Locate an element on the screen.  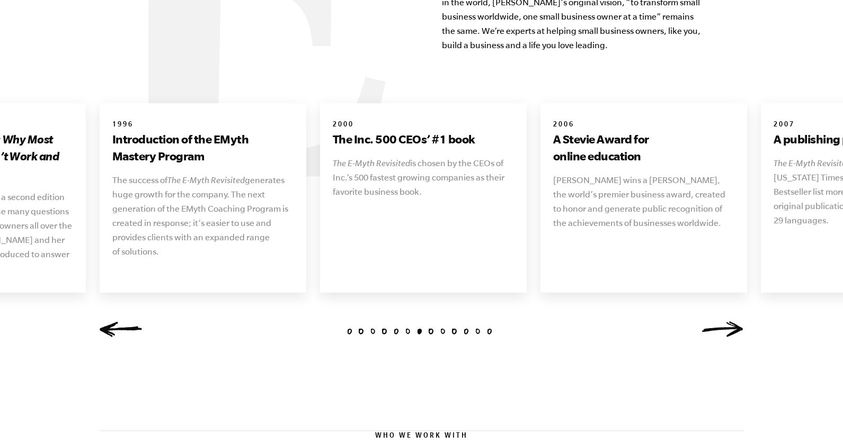
h6: 1996 is located at coordinates (203, 126).